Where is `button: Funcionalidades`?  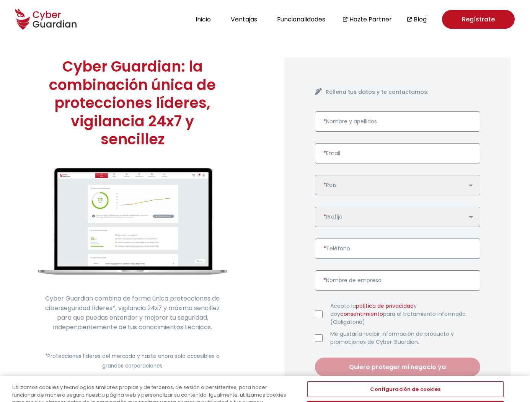
button: Funcionalidades is located at coordinates (301, 19).